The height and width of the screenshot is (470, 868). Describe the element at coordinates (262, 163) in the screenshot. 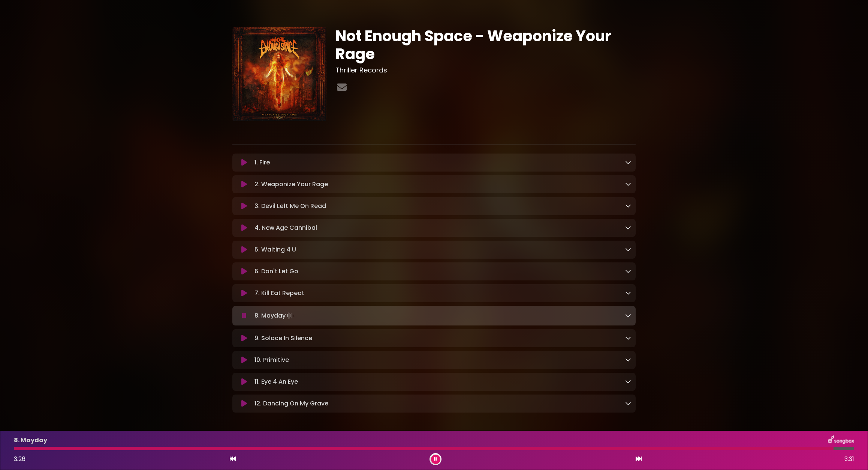

I see `p: 1. Fire` at that location.